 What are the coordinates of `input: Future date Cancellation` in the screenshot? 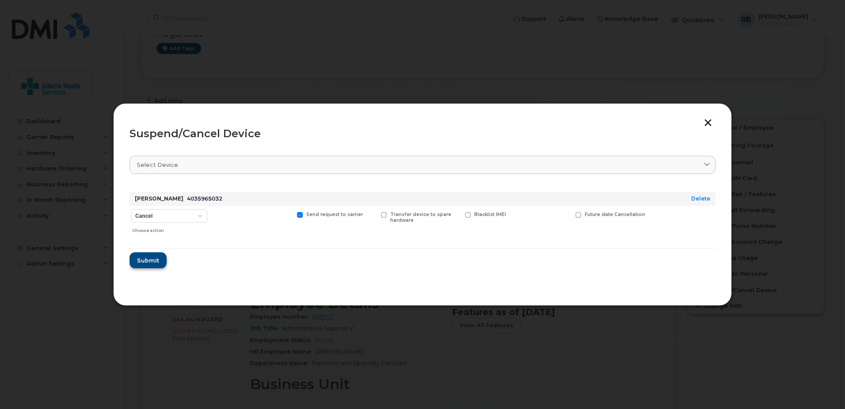 It's located at (567, 214).